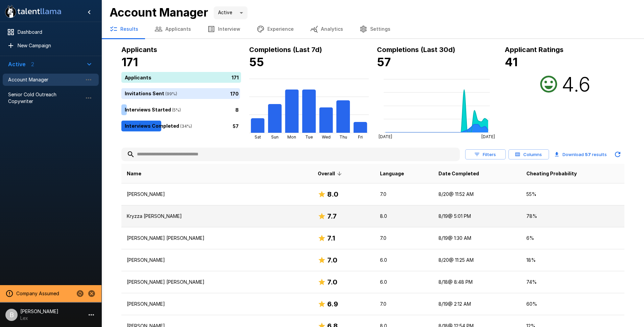 The image size is (644, 327). Describe the element at coordinates (331, 238) in the screenshot. I see `h6: 7.1` at that location.